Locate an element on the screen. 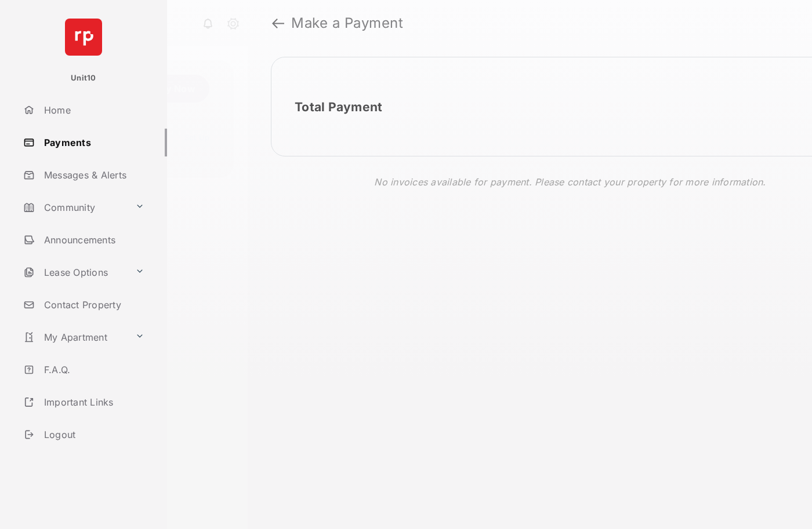 The width and height of the screenshot is (812, 529). p: Unit10 is located at coordinates (83, 78).